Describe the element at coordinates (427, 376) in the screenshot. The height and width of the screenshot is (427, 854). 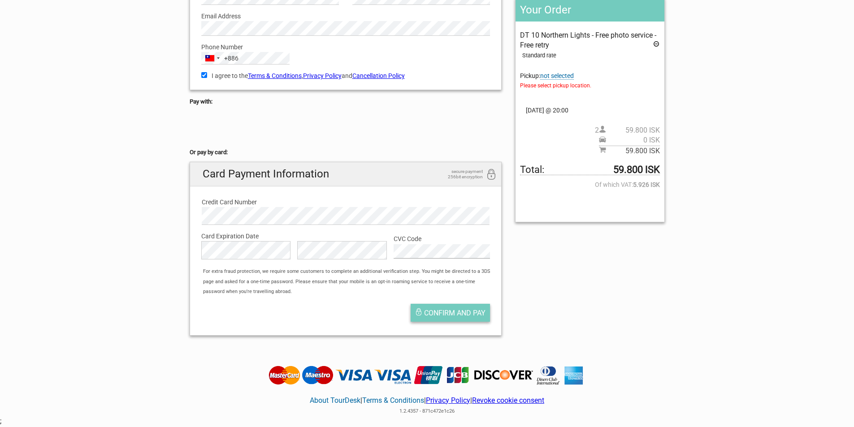
I see `img: Tourdesk accepts` at that location.